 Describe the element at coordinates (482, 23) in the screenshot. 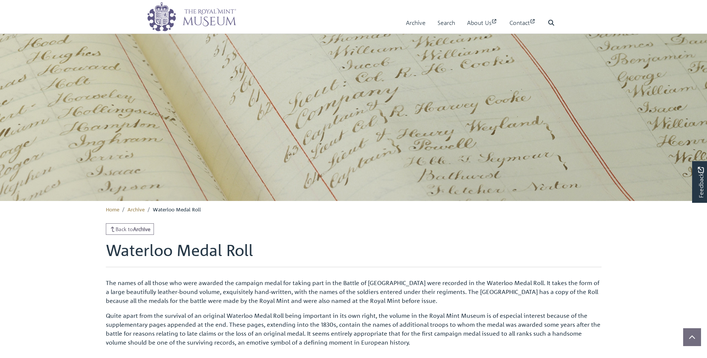

I see `a: About Us` at that location.